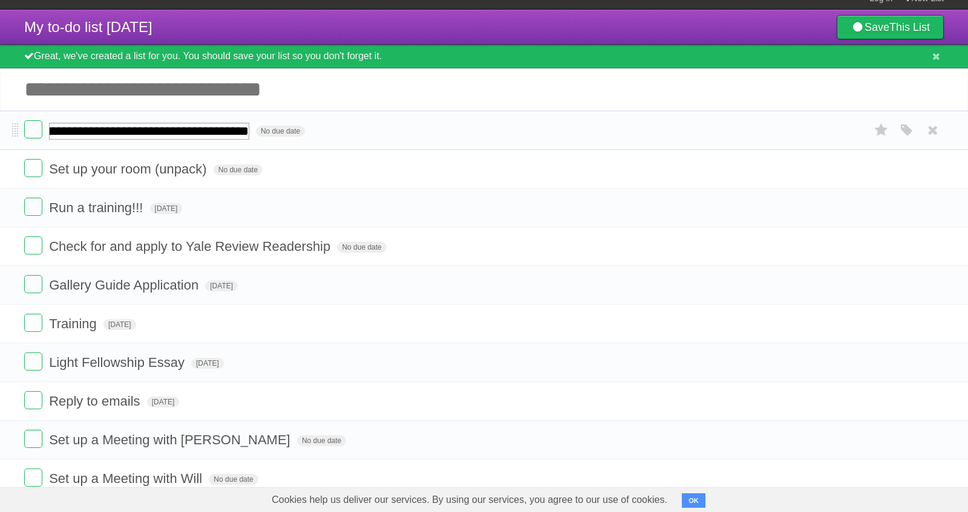 The image size is (968, 512). I want to click on span: Training, so click(74, 324).